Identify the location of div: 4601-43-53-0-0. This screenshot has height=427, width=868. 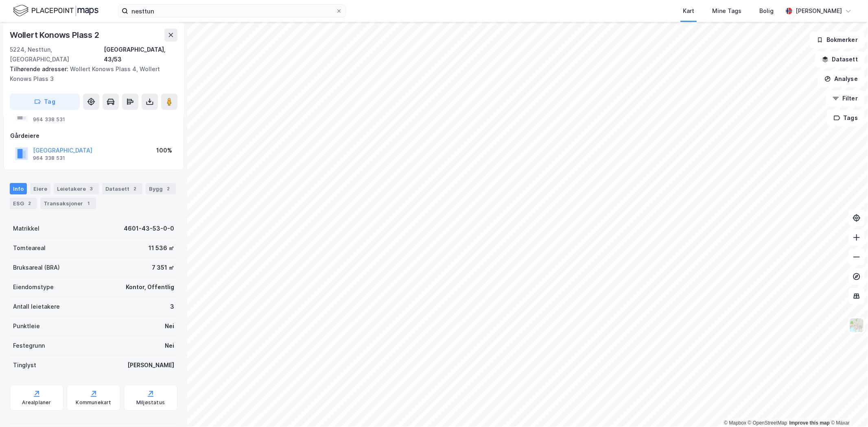
(149, 228).